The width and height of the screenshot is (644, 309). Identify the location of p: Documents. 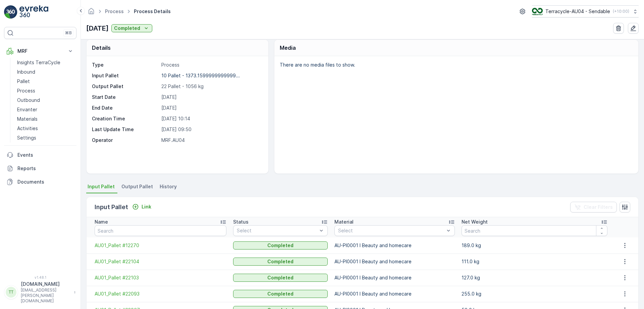
(46, 182).